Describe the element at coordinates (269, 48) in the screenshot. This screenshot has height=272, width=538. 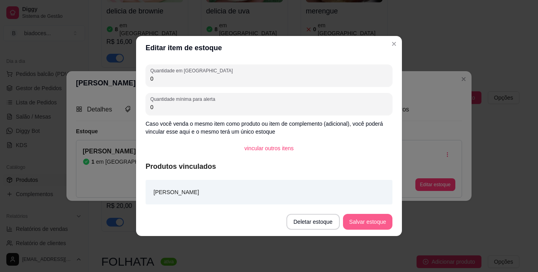
I see `header: Editar item de estoque` at that location.